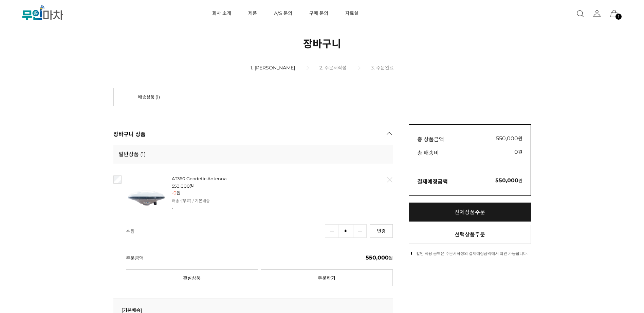 The height and width of the screenshot is (313, 644). I want to click on a: AT360 Geodetic Antenna, so click(199, 179).